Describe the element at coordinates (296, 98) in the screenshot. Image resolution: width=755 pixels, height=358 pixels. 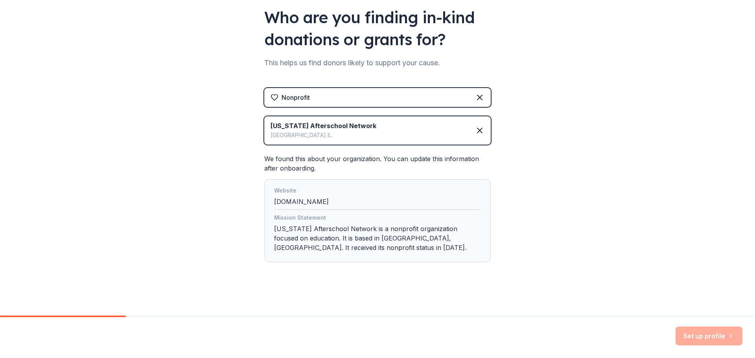
I see `div: Nonprofit` at that location.